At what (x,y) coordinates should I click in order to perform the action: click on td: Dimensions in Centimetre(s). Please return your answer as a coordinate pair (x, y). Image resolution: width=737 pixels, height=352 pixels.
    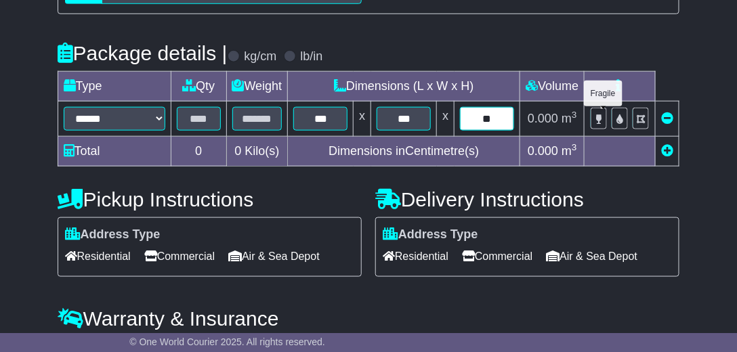
    Looking at the image, I should click on (404, 152).